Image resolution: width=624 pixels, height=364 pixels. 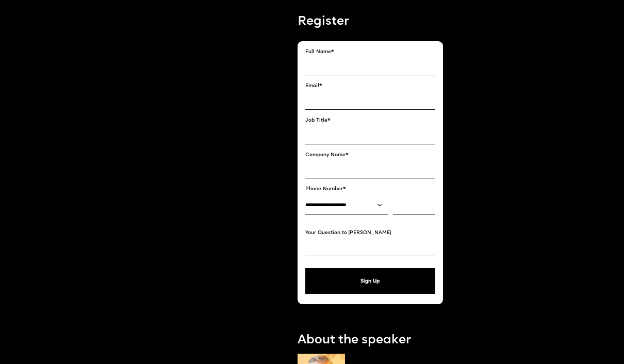 What do you see at coordinates (370, 52) in the screenshot?
I see `label: Full Name` at bounding box center [370, 52].